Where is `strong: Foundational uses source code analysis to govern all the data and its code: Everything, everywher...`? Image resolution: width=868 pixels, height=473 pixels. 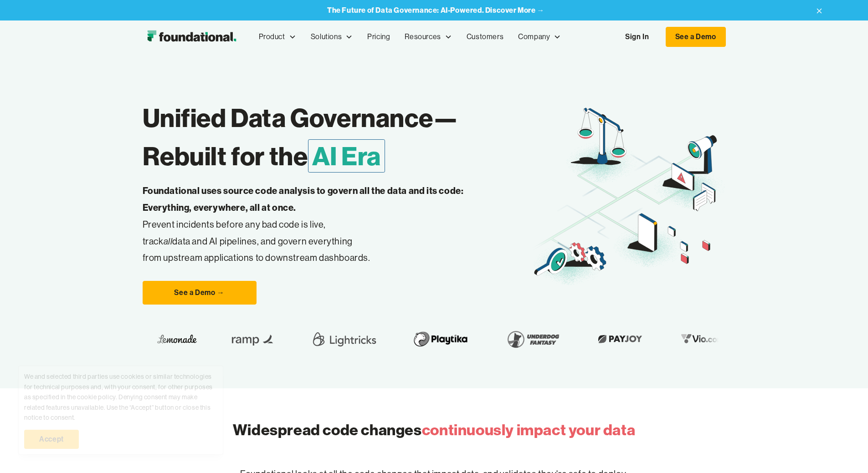
strong: Foundational uses source code analysis to govern all the data and its code: Everything, everywher... is located at coordinates (303, 199).